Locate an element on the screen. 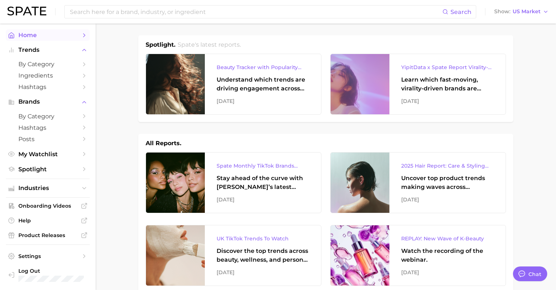  span: Home is located at coordinates (48, 35).